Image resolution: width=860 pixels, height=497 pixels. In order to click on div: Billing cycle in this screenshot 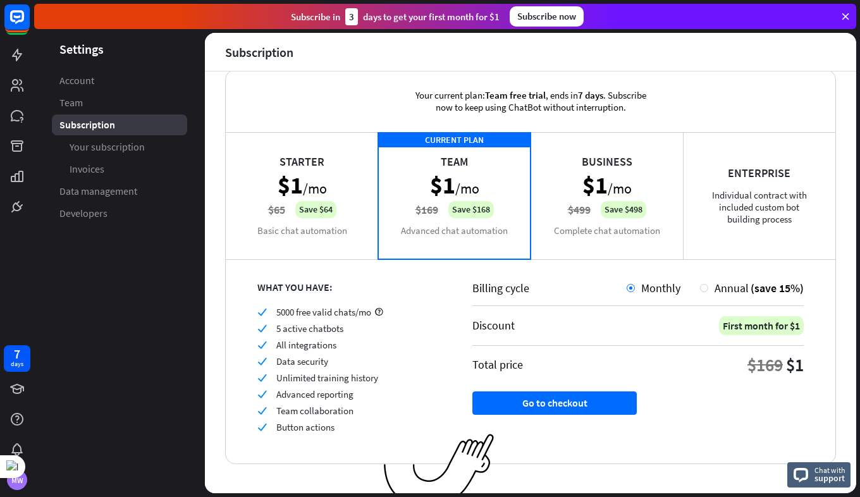, I will do `click(550, 288)`.